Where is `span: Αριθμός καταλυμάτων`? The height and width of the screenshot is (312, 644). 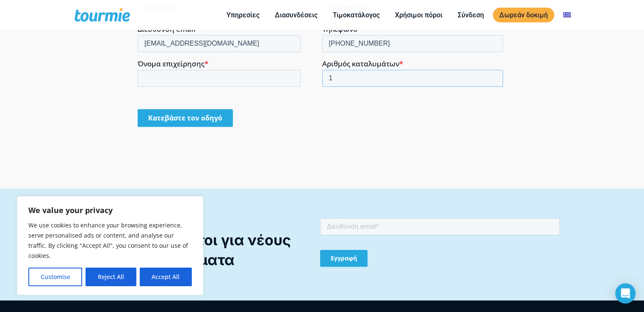 span: Αριθμός καταλυμάτων is located at coordinates (223, 73).